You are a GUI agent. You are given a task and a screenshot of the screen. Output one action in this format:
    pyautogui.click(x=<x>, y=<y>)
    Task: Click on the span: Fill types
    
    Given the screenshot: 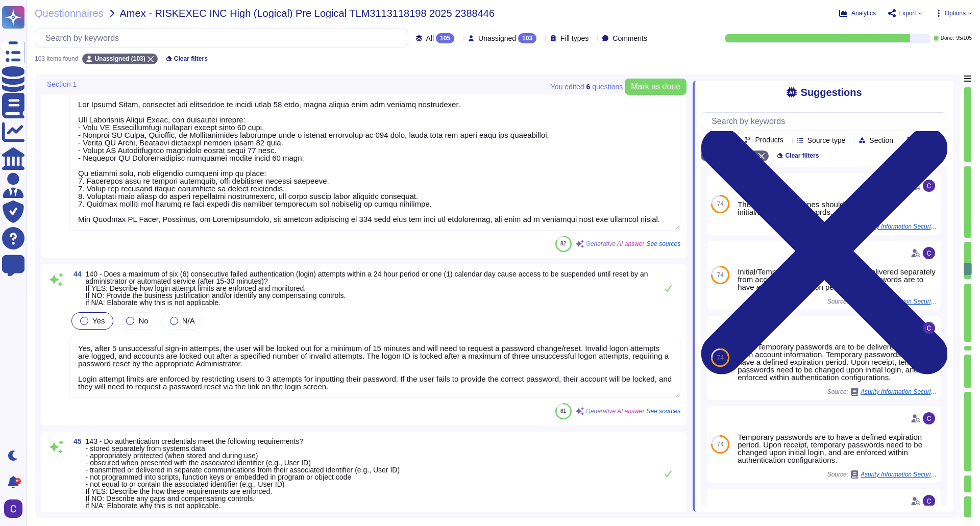 What is the action you would take?
    pyautogui.click(x=574, y=38)
    